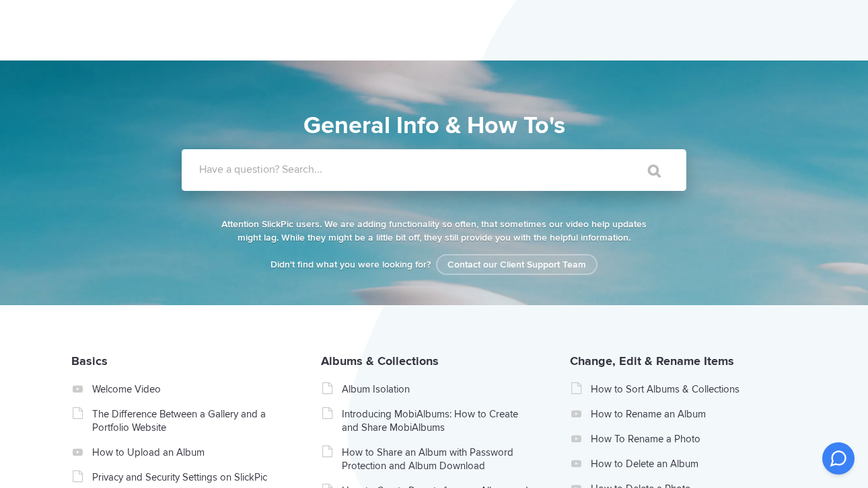 The image size is (868, 488). What do you see at coordinates (686, 390) in the screenshot?
I see `a: How to Sort Albums & Collections` at bounding box center [686, 390].